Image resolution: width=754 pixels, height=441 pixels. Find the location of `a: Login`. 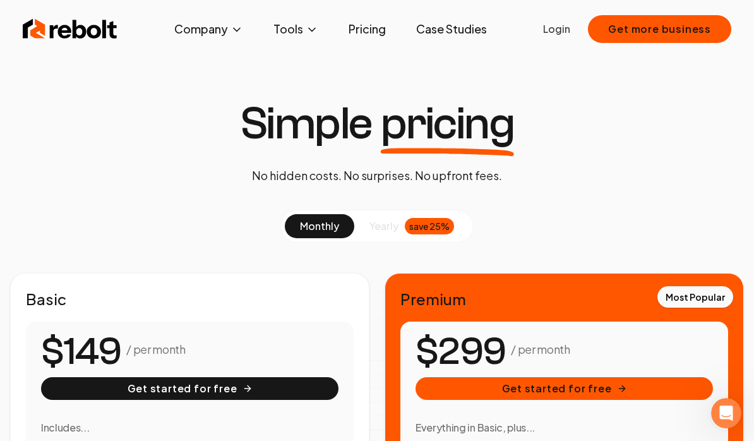

a: Login is located at coordinates (556, 29).